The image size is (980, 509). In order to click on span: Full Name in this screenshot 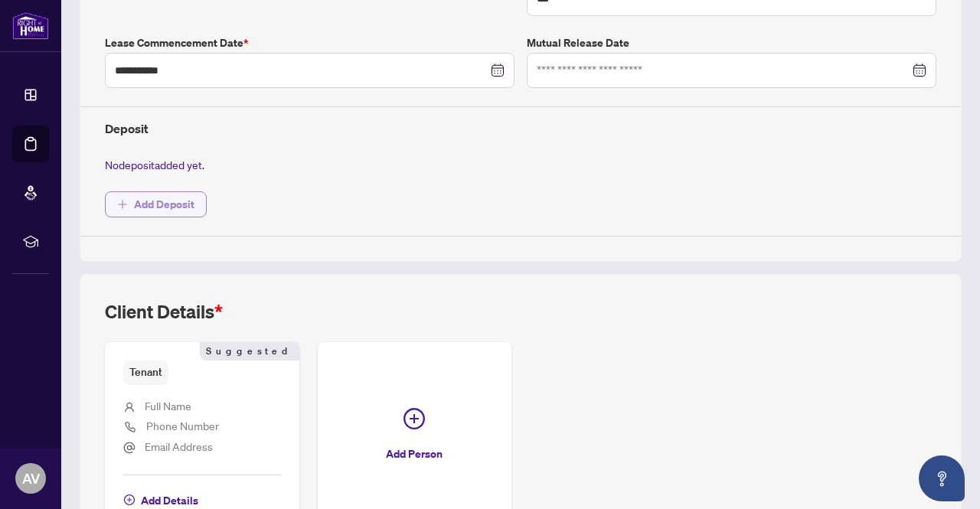, I will do `click(168, 405)`.